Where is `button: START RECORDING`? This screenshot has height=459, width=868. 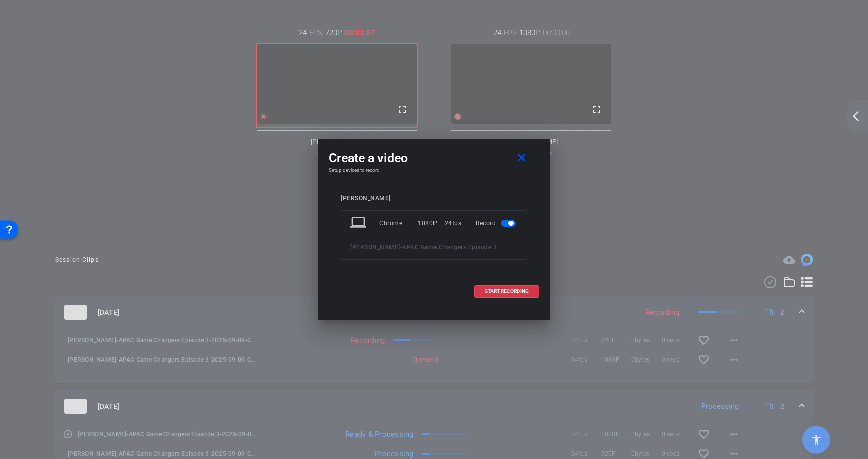
button: START RECORDING is located at coordinates (507, 291).